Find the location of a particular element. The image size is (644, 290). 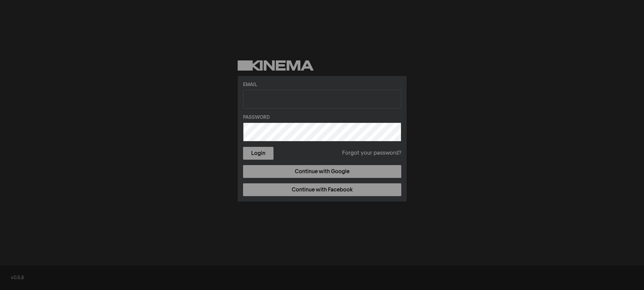

label: Email is located at coordinates (322, 85).